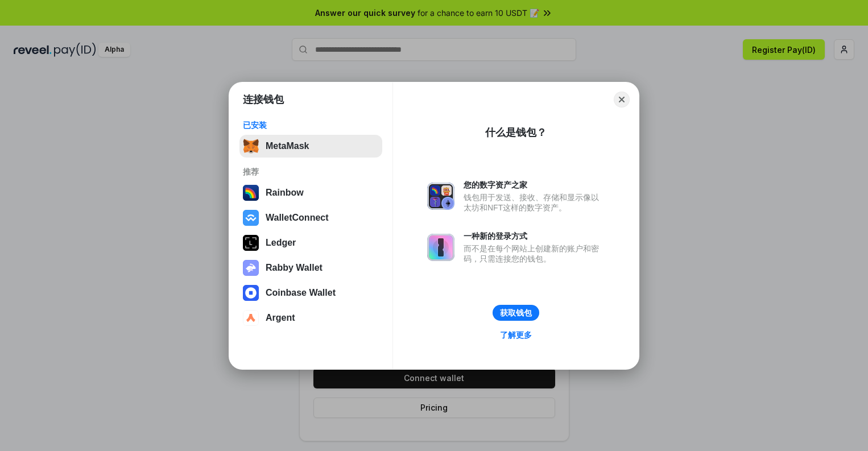  Describe the element at coordinates (251, 146) in the screenshot. I see `img: svg+xml,%3Csvg%20fill%3D%22none%22%20height%3D%2233%22%20viewBox%3D%220%200%2035%2033%22%20width%...` at that location.